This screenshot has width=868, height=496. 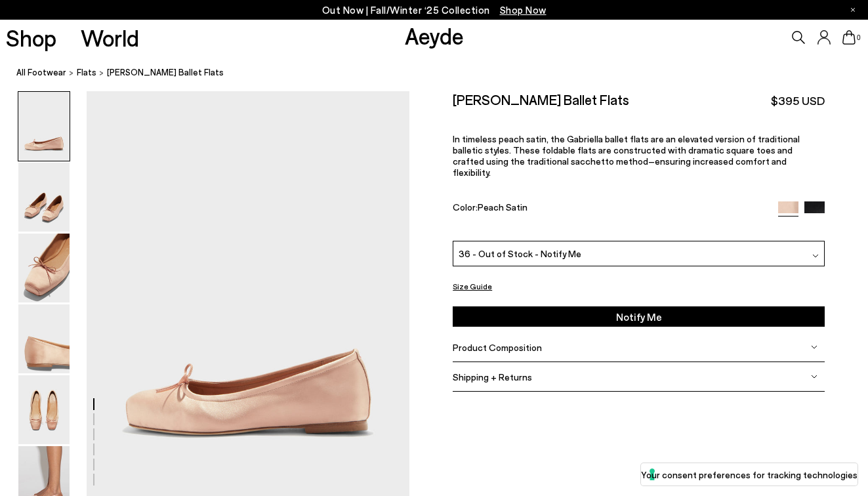 What do you see at coordinates (31, 37) in the screenshot?
I see `a: Shop` at bounding box center [31, 37].